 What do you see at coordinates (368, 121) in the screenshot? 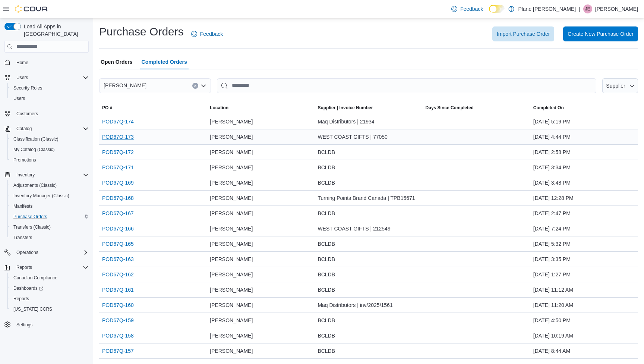
I see `div: Maq Distributors | 21934` at bounding box center [368, 121].